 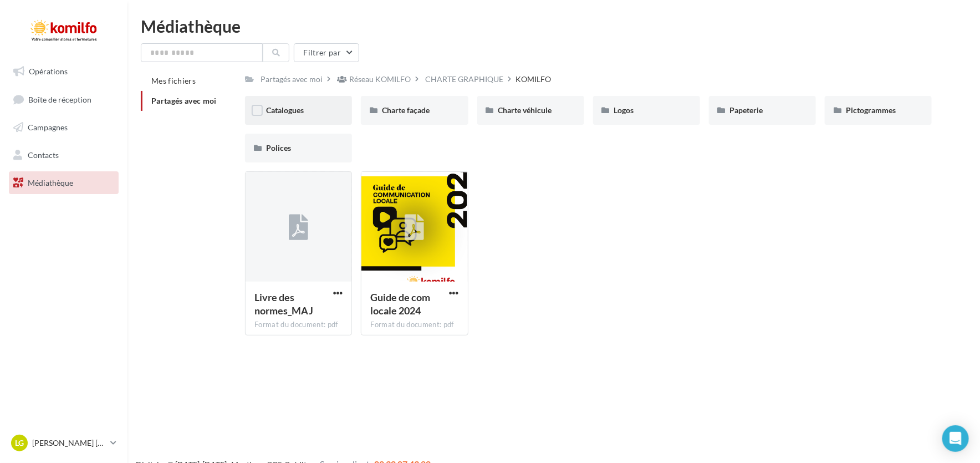 I want to click on div: Open Intercom Messenger, so click(x=956, y=439).